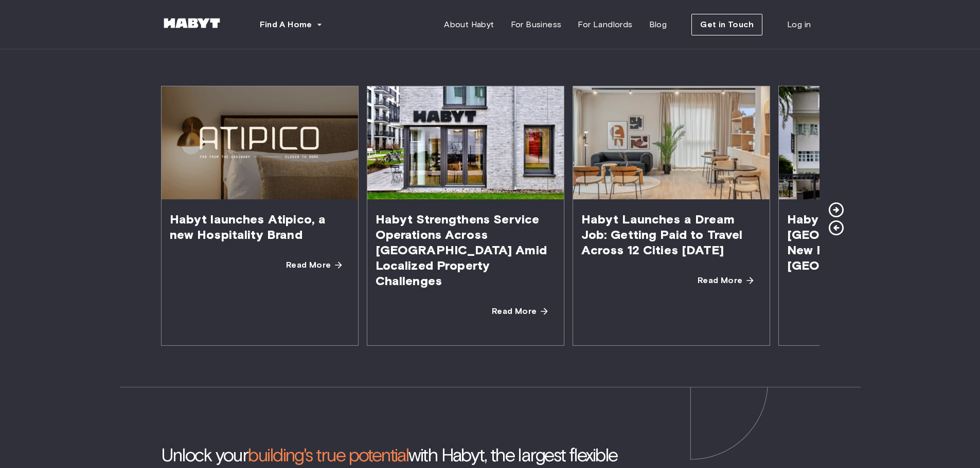 The height and width of the screenshot is (468, 980). What do you see at coordinates (291, 25) in the screenshot?
I see `button: Find A Home` at bounding box center [291, 25].